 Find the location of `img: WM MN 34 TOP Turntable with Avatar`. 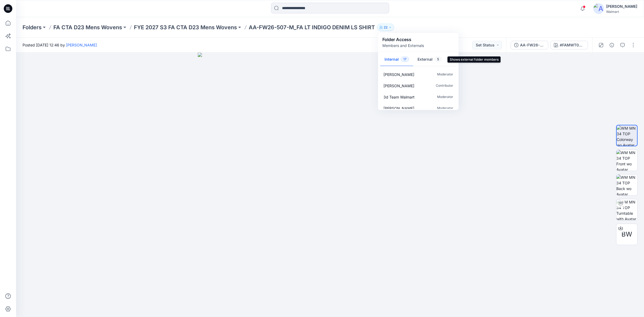

img: WM MN 34 TOP Turntable with Avatar is located at coordinates (627, 210).